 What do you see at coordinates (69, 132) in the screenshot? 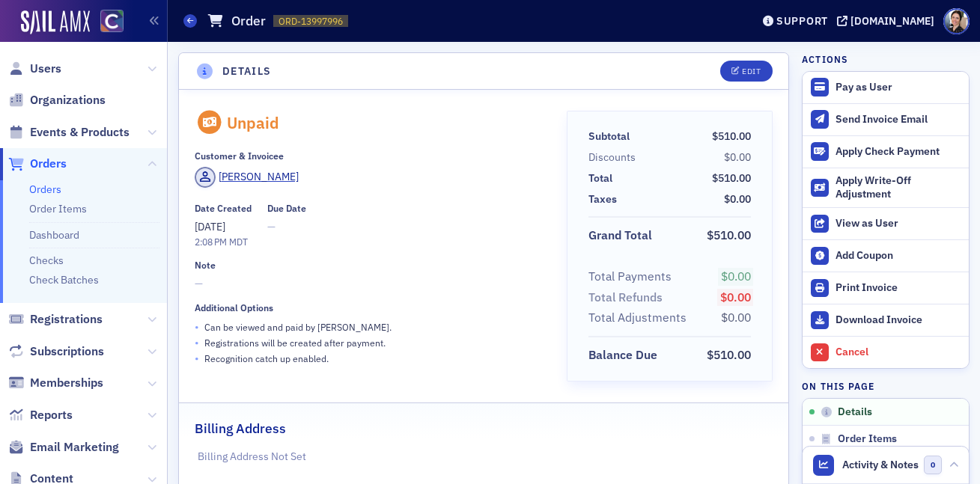
I see `a: Events & Products` at bounding box center [69, 132].